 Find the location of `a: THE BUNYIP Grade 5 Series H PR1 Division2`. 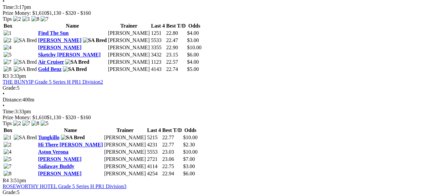

a: THE BUNYIP Grade 5 Series H PR1 Division2 is located at coordinates (53, 82).